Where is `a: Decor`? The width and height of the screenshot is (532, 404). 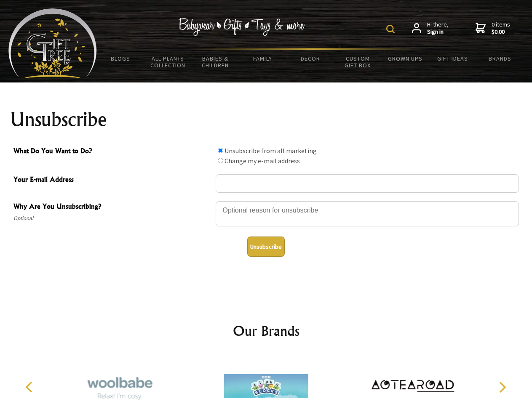 a: Decor is located at coordinates (310, 58).